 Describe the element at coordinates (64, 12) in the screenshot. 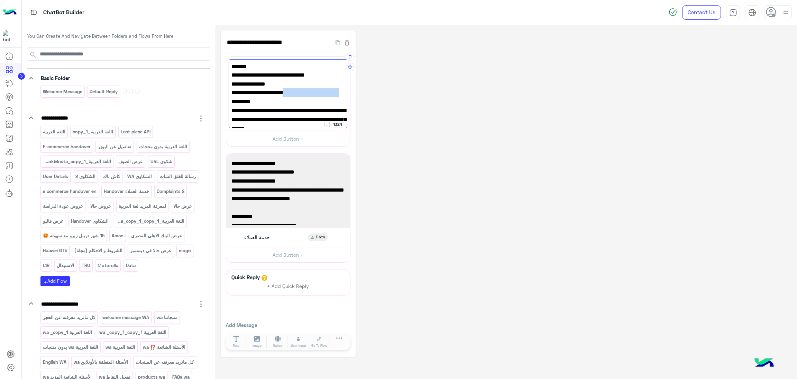

I see `p: ChatBot Builder` at that location.